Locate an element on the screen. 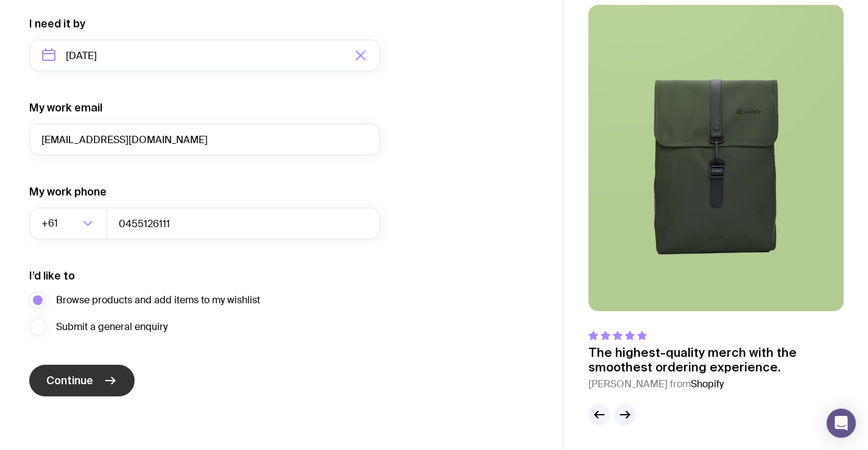 This screenshot has height=450, width=868. input: Search for option is located at coordinates (70, 224).